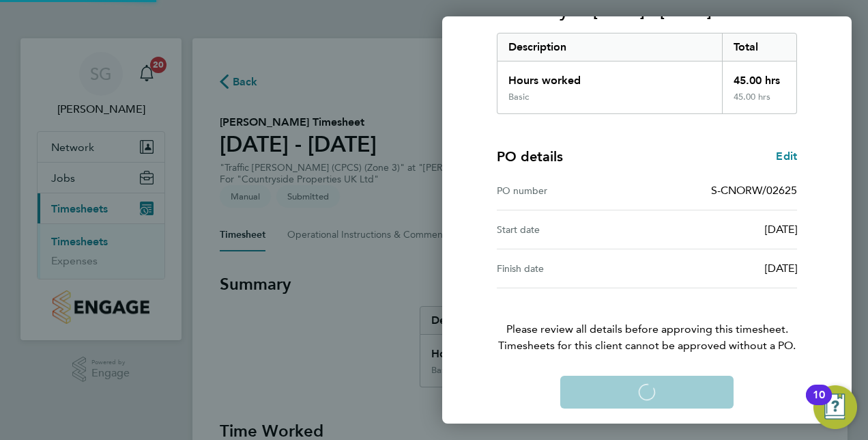  I want to click on p: Please review all details before approving this timesheet., so click(647, 321).